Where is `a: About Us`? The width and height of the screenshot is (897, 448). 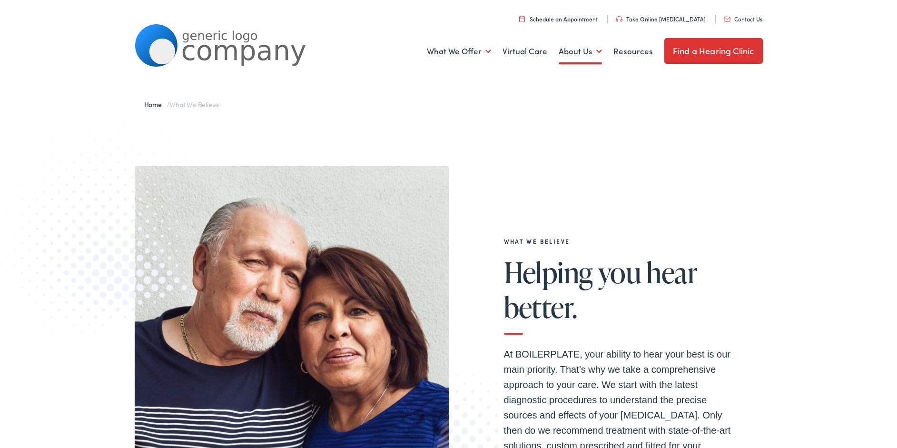
a: About Us is located at coordinates (580, 51).